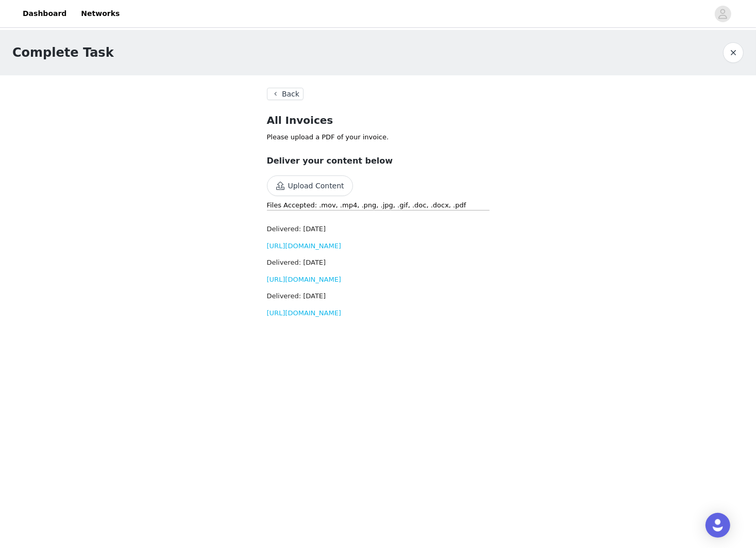 The height and width of the screenshot is (548, 756). I want to click on h3: Deliver your content below, so click(379, 161).